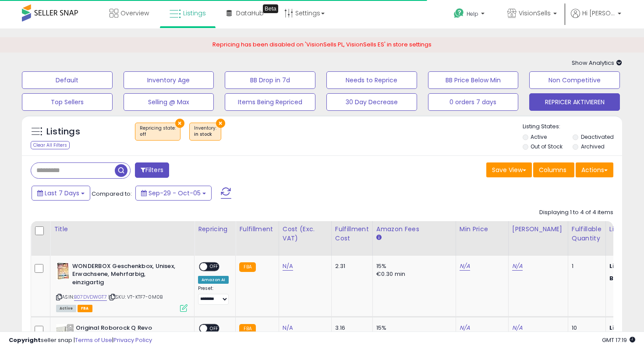 This screenshot has width=644, height=349. Describe the element at coordinates (573, 127) in the screenshot. I see `p: Listing States:` at that location.